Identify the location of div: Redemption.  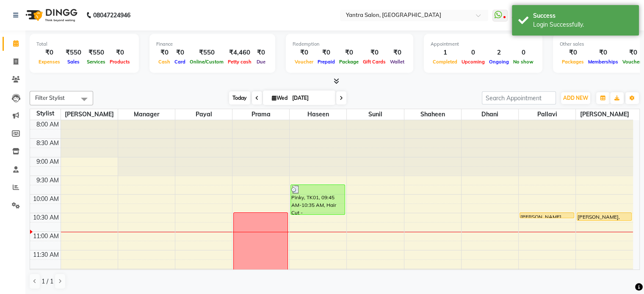
(350, 44).